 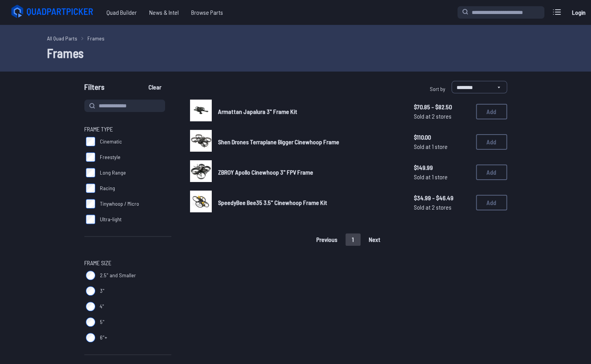 I want to click on span: 6"+, so click(x=103, y=337).